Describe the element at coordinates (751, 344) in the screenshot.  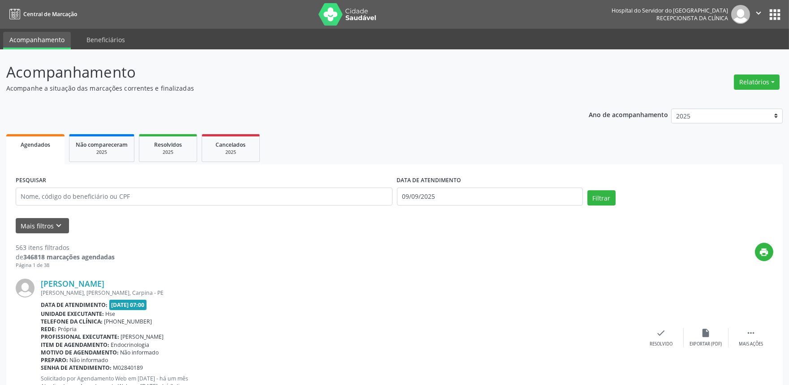
I see `div: Mais ações` at that location.